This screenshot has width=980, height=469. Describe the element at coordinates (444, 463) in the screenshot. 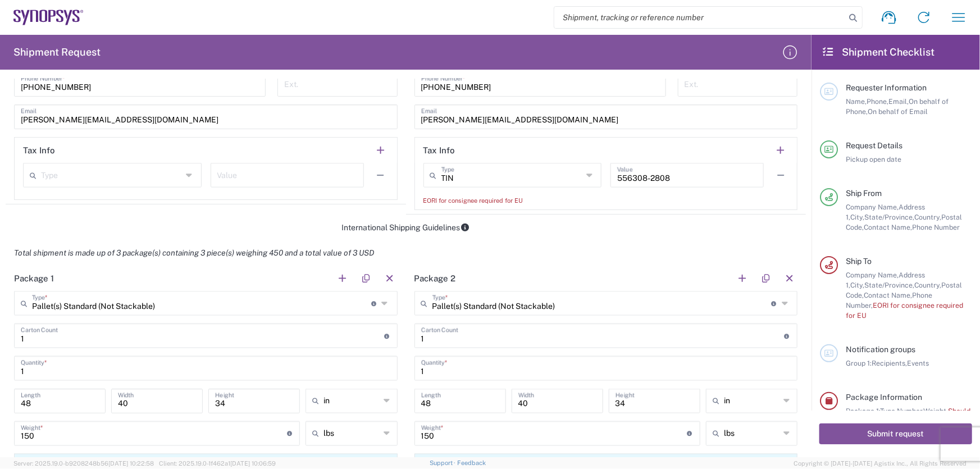

I see `a: Support` at that location.